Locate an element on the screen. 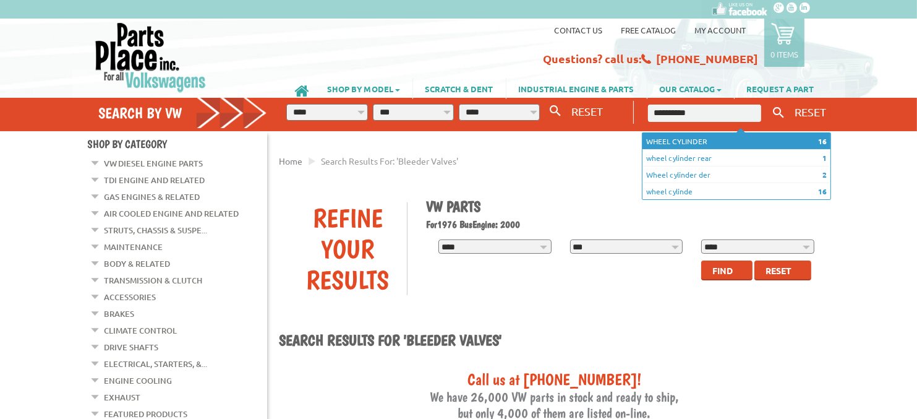 The width and height of the screenshot is (917, 419). a: INDUSTRIAL ENGINE & PARTS is located at coordinates (576, 88).